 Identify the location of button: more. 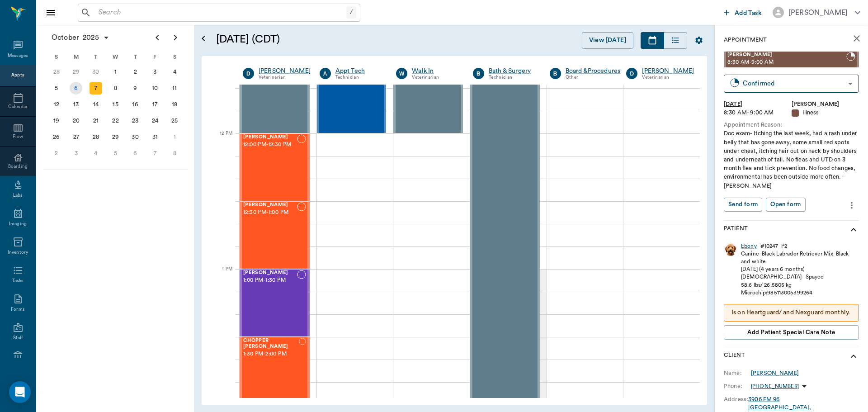
(852, 205).